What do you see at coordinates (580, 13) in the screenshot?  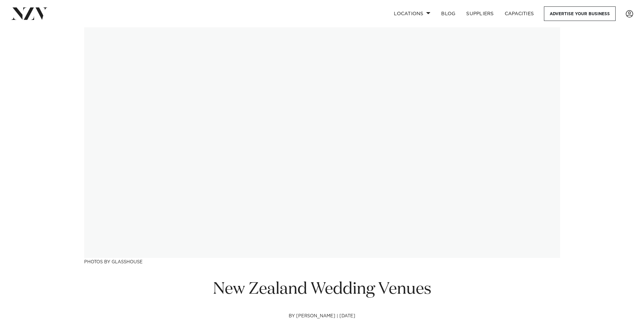 I see `a: Advertise your business` at bounding box center [580, 13].